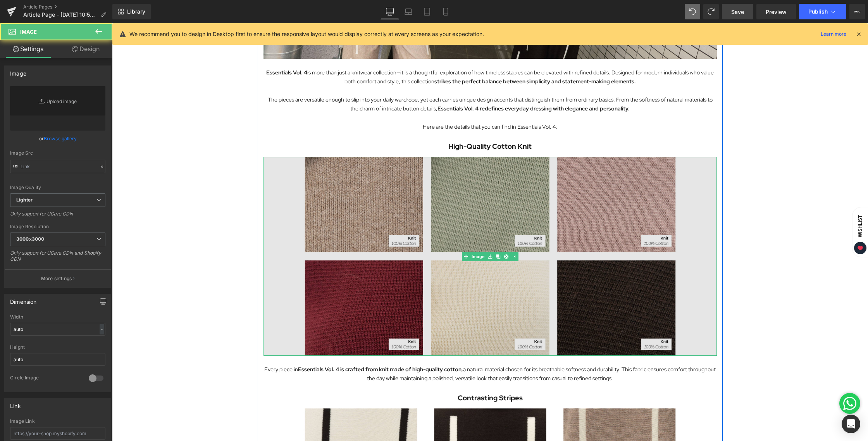 Image resolution: width=868 pixels, height=441 pixels. Describe the element at coordinates (378, 81) in the screenshot. I see `p: The pieces are versatile enough to slip into your daily wardrobe, yet each carries unique design ...` at that location.